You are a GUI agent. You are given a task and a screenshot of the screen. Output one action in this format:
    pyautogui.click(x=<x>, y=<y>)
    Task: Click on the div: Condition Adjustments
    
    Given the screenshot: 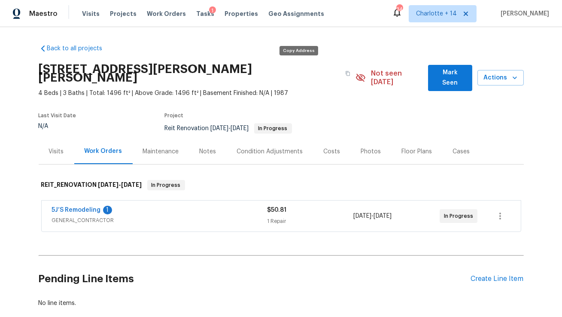 What is the action you would take?
    pyautogui.click(x=270, y=152)
    